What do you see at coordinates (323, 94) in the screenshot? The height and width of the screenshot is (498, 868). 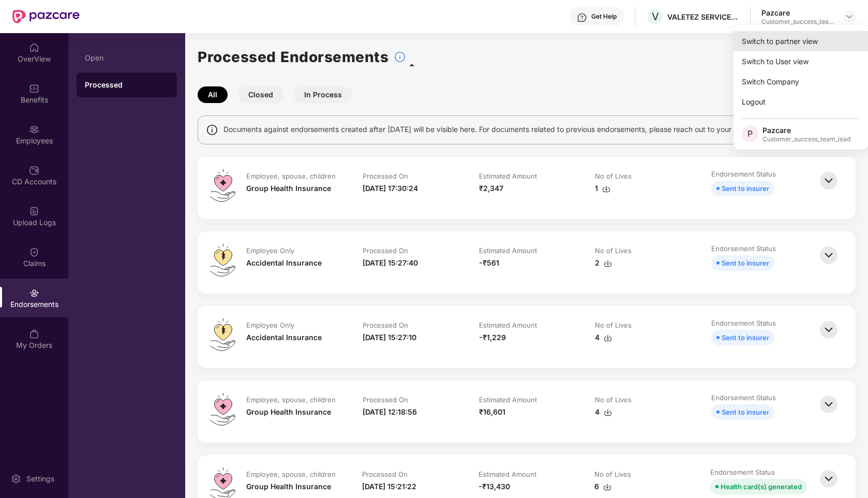 I see `button: In Process` at bounding box center [323, 94].